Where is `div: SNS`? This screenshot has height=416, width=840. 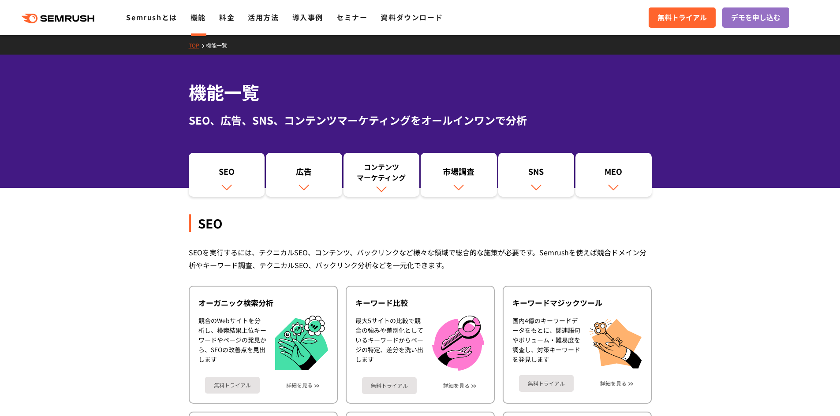 div: SNS is located at coordinates (536, 174).